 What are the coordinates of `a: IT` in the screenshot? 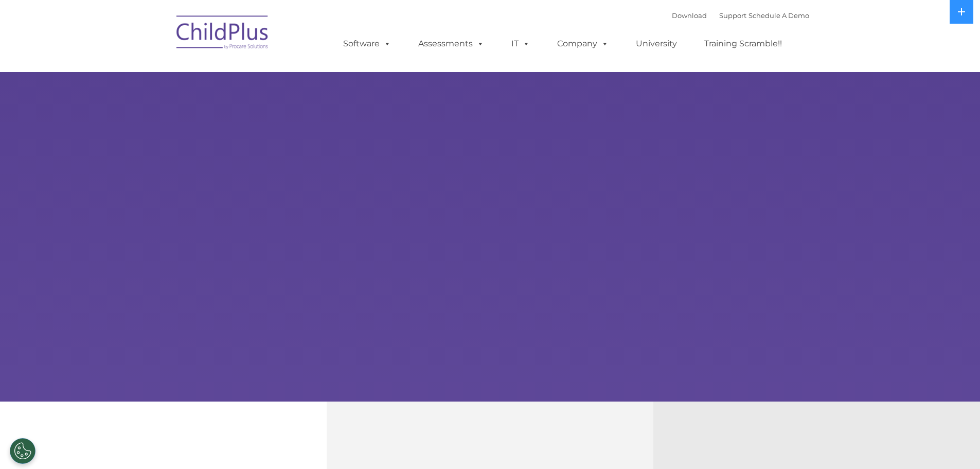 It's located at (520, 44).